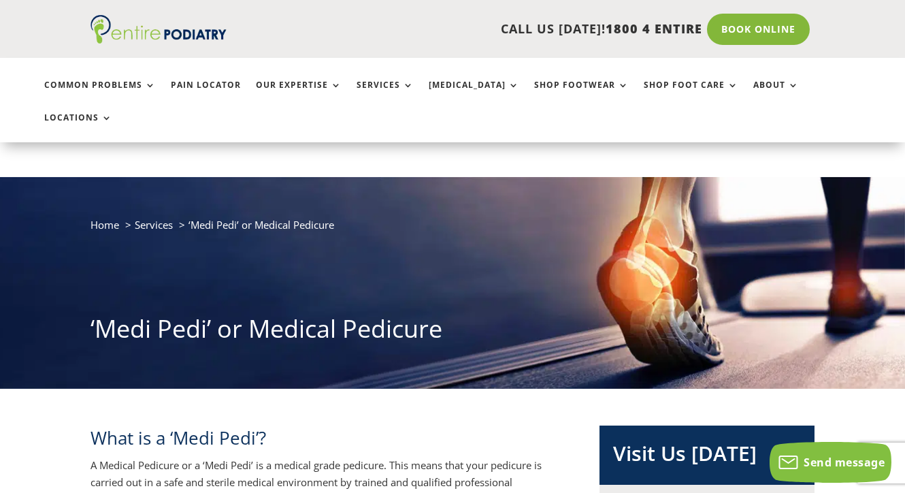 The width and height of the screenshot is (905, 493). I want to click on span: 1800 4 ENTIRE, so click(654, 29).